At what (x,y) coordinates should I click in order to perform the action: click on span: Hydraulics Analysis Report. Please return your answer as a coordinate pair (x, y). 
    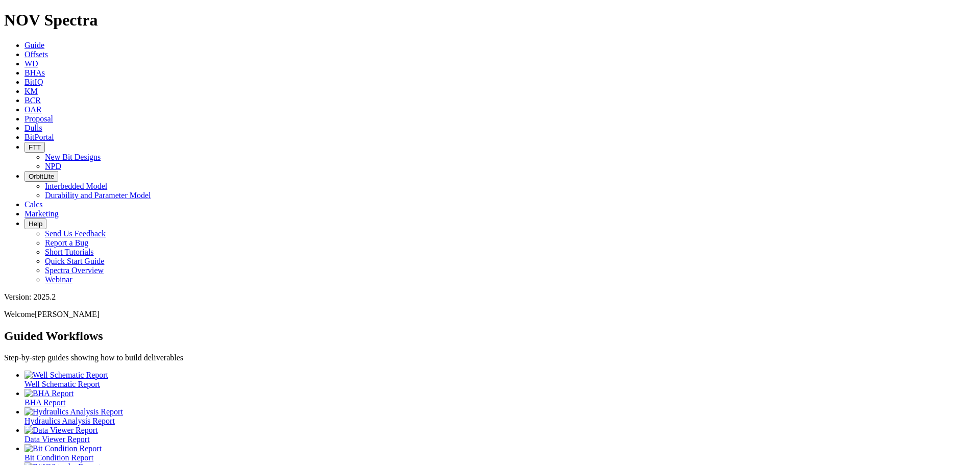
    Looking at the image, I should click on (69, 421).